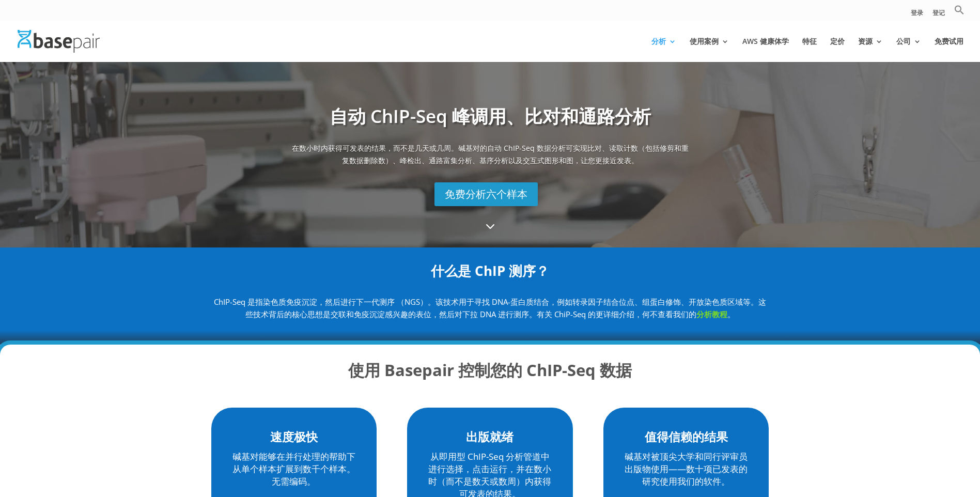 The width and height of the screenshot is (980, 497). I want to click on a: 公司, so click(908, 50).